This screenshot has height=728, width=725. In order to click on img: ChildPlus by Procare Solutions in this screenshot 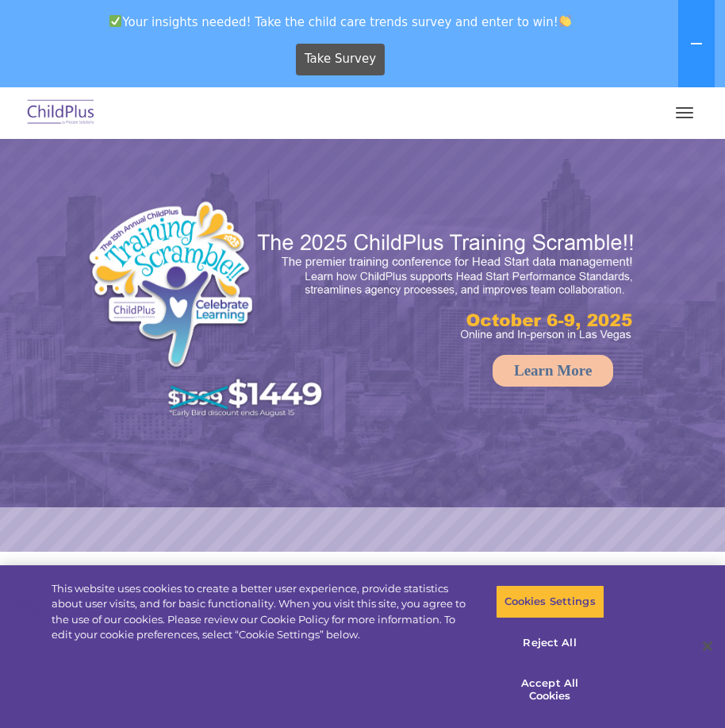, I will do `click(61, 113)`.